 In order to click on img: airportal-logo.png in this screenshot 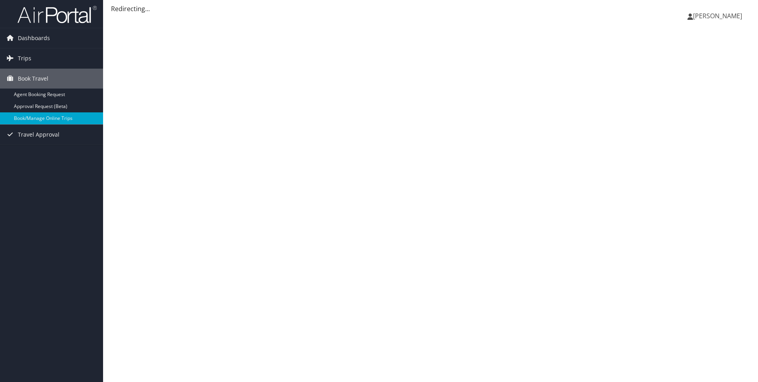, I will do `click(57, 14)`.